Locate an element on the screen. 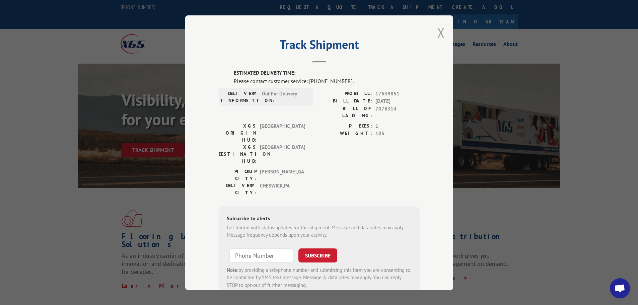 This screenshot has width=638, height=305. label: XGS ORIGIN HUB: is located at coordinates (237, 133).